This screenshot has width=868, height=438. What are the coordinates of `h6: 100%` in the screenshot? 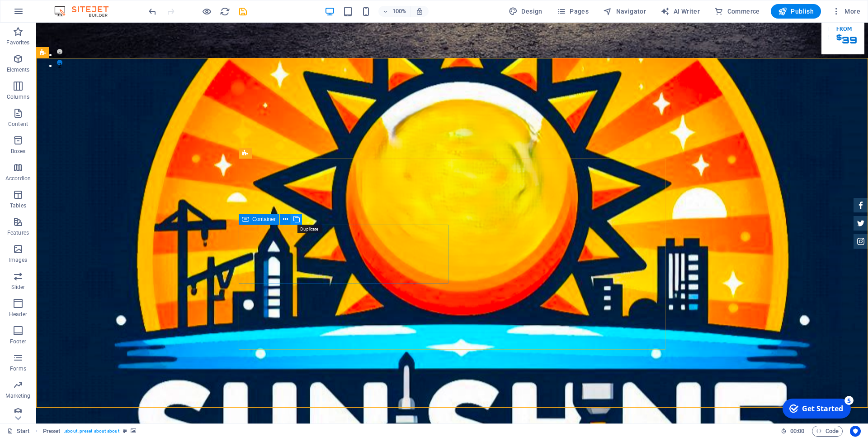 It's located at (399, 11).